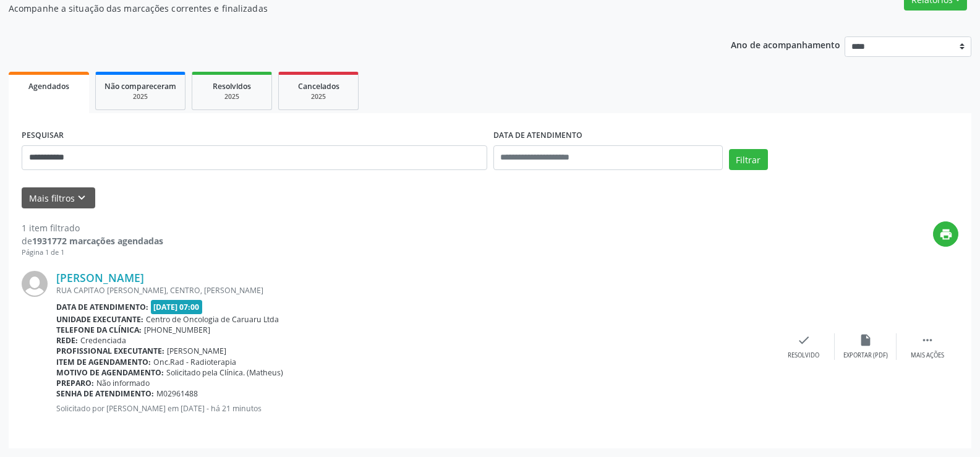 This screenshot has height=457, width=980. What do you see at coordinates (49, 86) in the screenshot?
I see `span: Agendados` at bounding box center [49, 86].